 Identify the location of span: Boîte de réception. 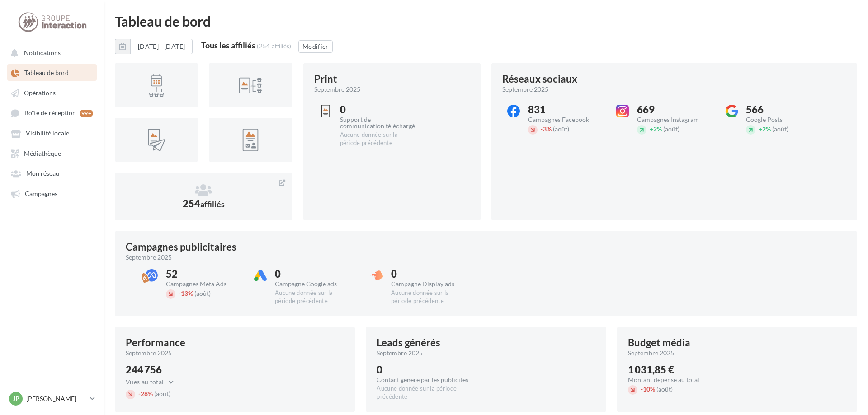
(50, 113).